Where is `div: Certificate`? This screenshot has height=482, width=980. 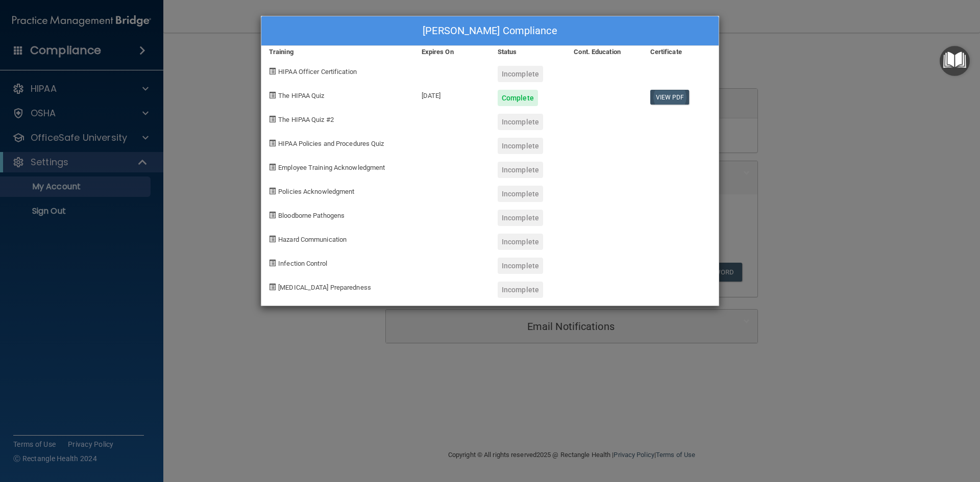
div: Certificate is located at coordinates (680, 52).